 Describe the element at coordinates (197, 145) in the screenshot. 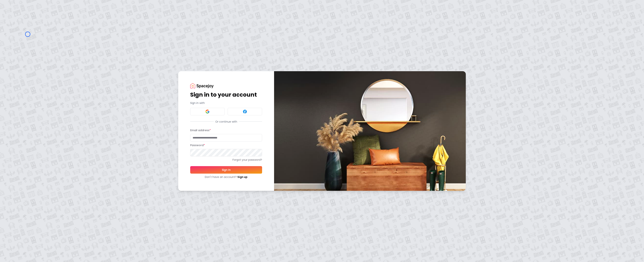

I see `label: Password` at that location.